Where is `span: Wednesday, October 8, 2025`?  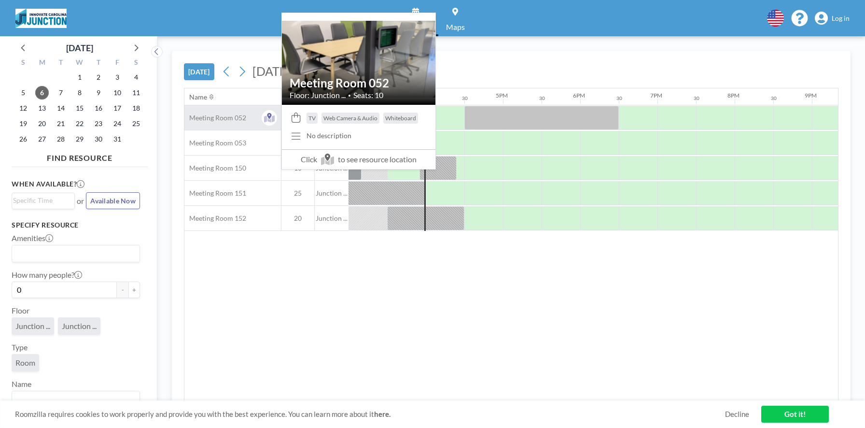 span: Wednesday, October 8, 2025 is located at coordinates (80, 93).